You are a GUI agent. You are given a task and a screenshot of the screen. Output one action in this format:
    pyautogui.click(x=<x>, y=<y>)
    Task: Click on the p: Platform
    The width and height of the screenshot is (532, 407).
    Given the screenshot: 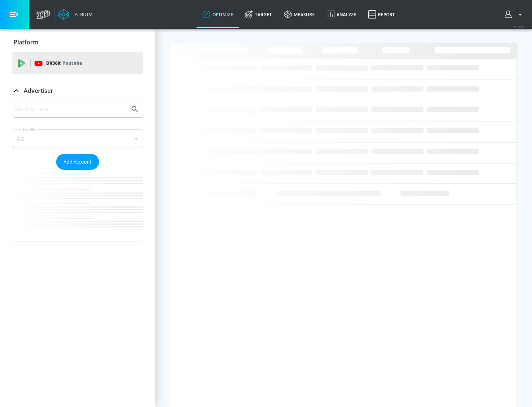 What is the action you would take?
    pyautogui.click(x=26, y=42)
    